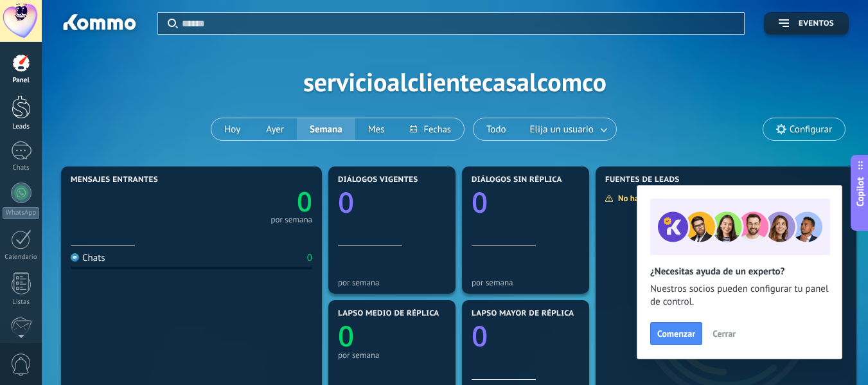 The height and width of the screenshot is (385, 868). I want to click on button: Comenzar, so click(676, 333).